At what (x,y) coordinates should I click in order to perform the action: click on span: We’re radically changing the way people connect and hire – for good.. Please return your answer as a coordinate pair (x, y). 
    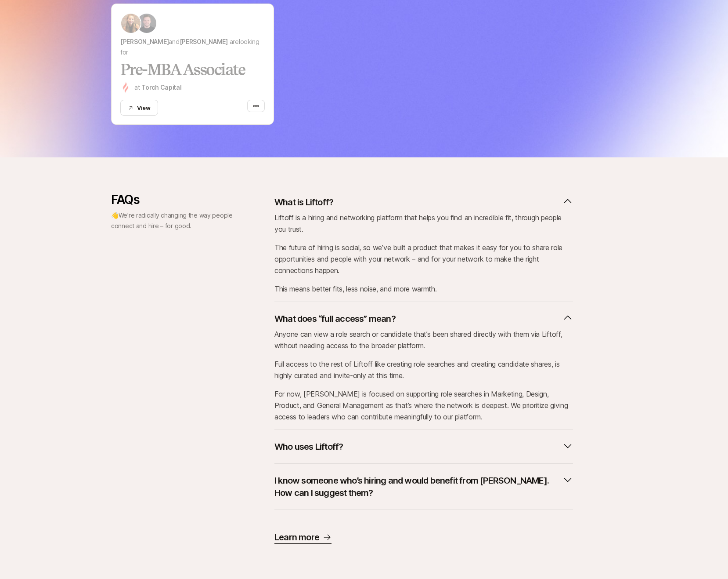
    Looking at the image, I should click on (172, 220).